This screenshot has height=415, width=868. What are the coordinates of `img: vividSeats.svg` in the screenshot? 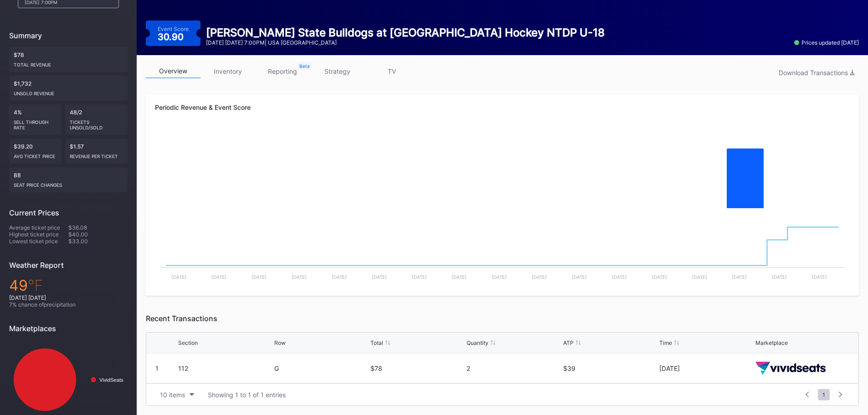 It's located at (790, 368).